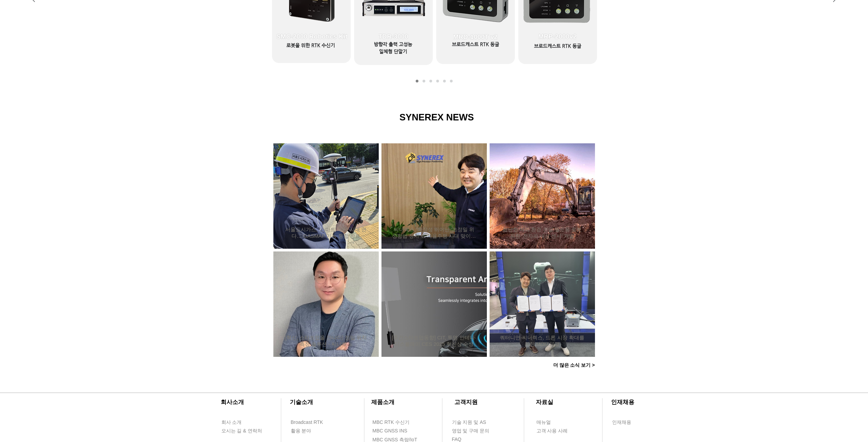  I want to click on a: 기술 지원 및 AS, so click(477, 422).